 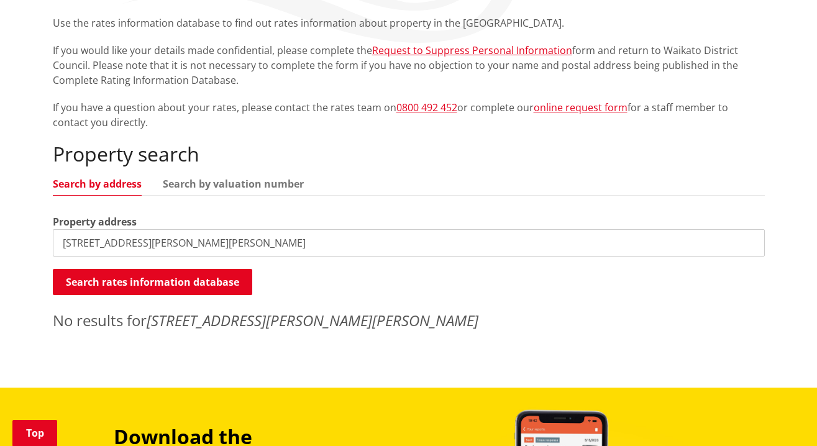 What do you see at coordinates (35, 433) in the screenshot?
I see `a: Top` at bounding box center [35, 433].